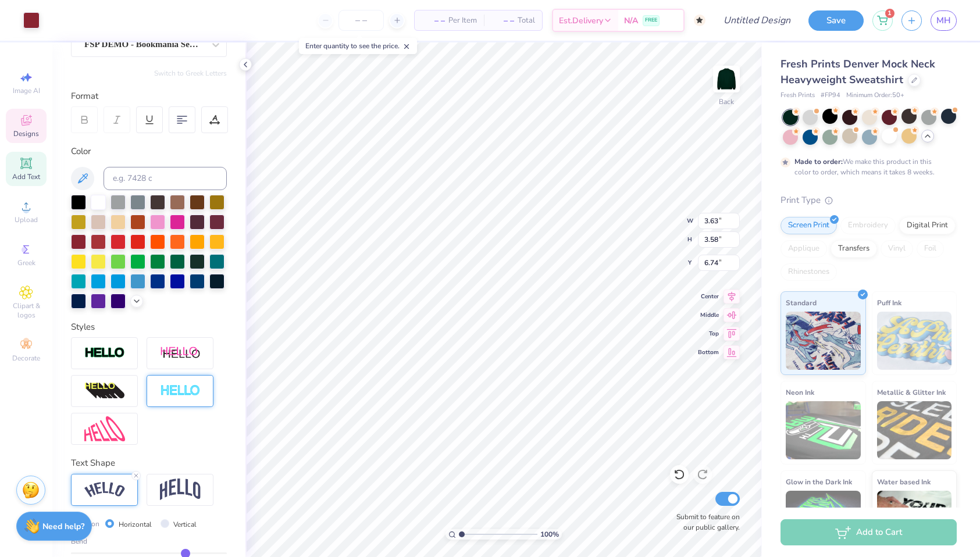 The width and height of the screenshot is (980, 557). What do you see at coordinates (149, 96) in the screenshot?
I see `div: Format` at bounding box center [149, 96].